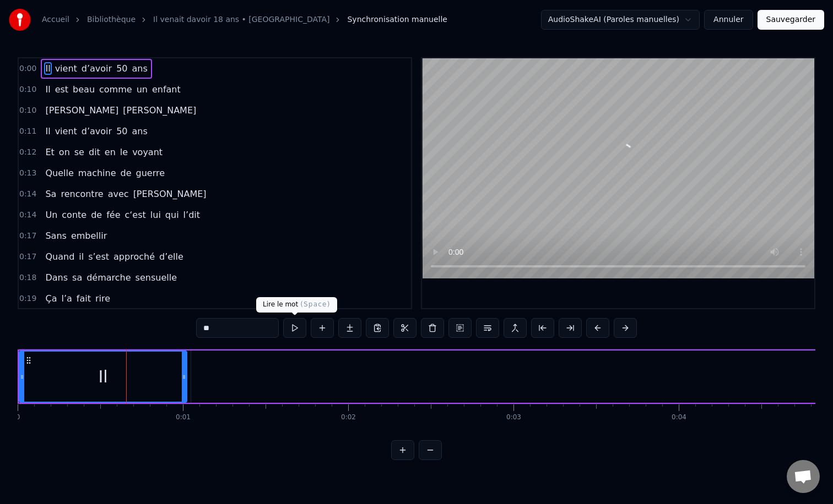 This screenshot has width=833, height=504. What do you see at coordinates (150, 173) in the screenshot?
I see `span: guerre` at bounding box center [150, 173].